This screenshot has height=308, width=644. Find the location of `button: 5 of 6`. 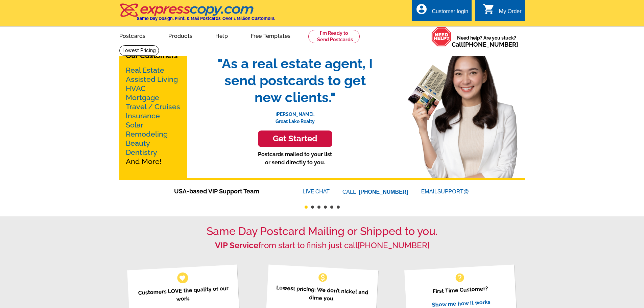

button: 5 of 6 is located at coordinates (332, 207).